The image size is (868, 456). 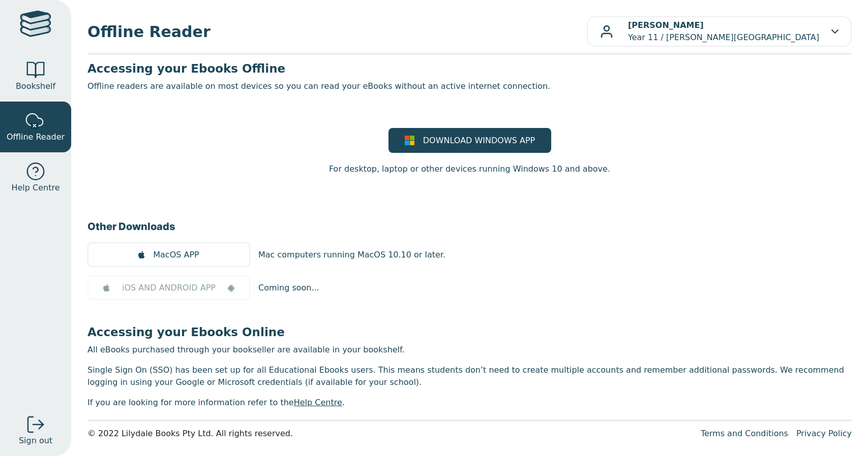 What do you see at coordinates (289, 288) in the screenshot?
I see `p: Coming soon...` at bounding box center [289, 288].